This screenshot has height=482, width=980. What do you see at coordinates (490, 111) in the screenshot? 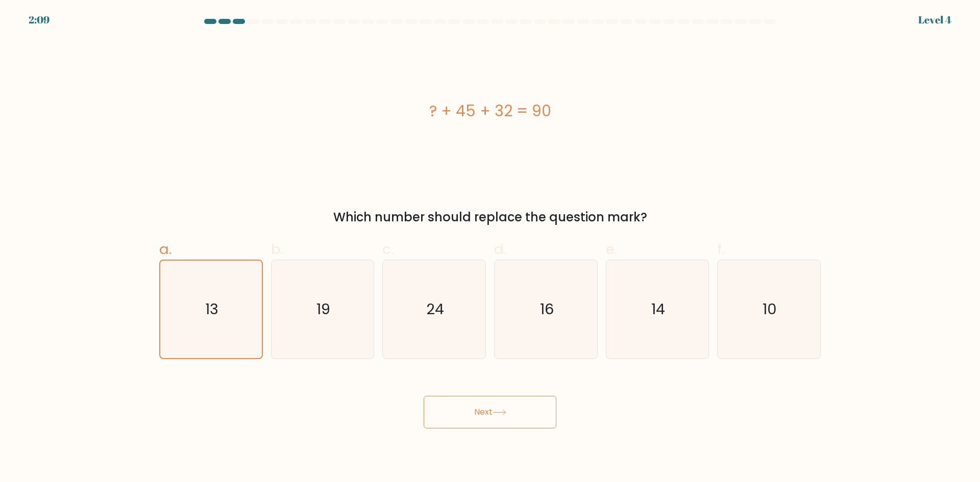
I see `div: ? + 45 + 32 = 90` at bounding box center [490, 111].